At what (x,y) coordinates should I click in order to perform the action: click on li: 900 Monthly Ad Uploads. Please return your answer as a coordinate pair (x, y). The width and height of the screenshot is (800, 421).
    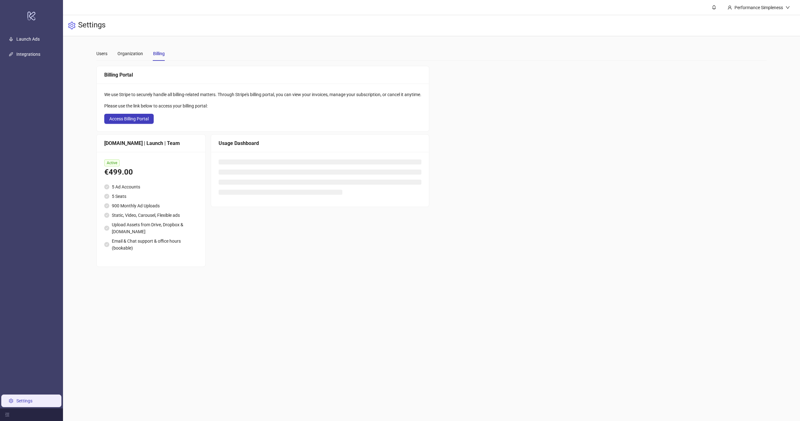
    Looking at the image, I should click on (151, 206).